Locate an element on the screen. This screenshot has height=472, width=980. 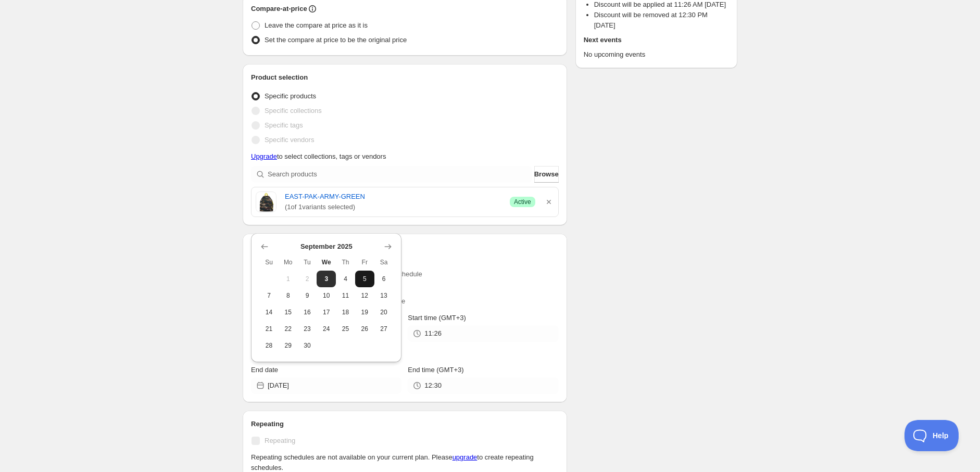
span: Tu is located at coordinates (307, 263).